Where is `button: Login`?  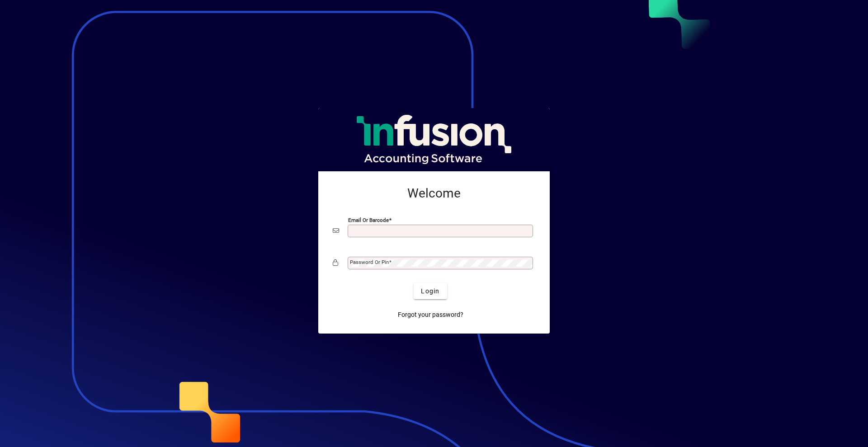 button: Login is located at coordinates (430, 291).